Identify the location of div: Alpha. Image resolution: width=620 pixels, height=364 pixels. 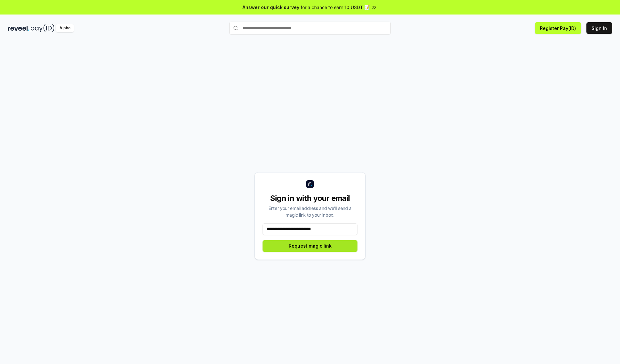
(65, 28).